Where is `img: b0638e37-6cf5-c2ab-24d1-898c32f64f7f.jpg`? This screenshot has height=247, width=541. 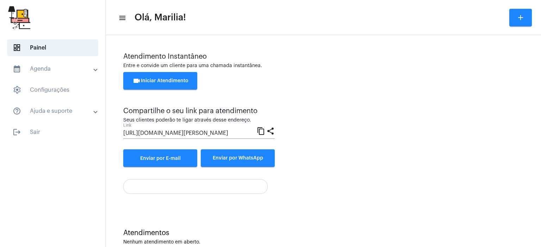 img: b0638e37-6cf5-c2ab-24d1-898c32f64f7f.jpg is located at coordinates (19, 18).